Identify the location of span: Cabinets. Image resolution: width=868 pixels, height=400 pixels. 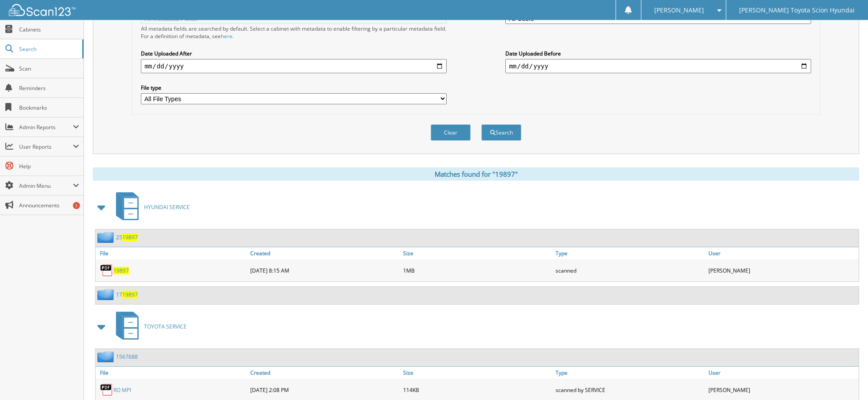
(49, 30).